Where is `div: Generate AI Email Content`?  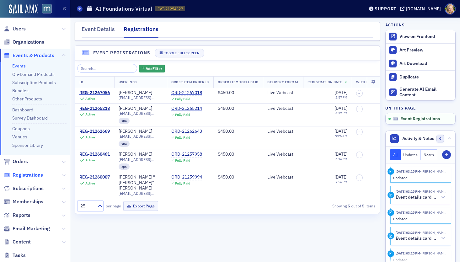
div: Generate AI Email Content is located at coordinates (425, 92).